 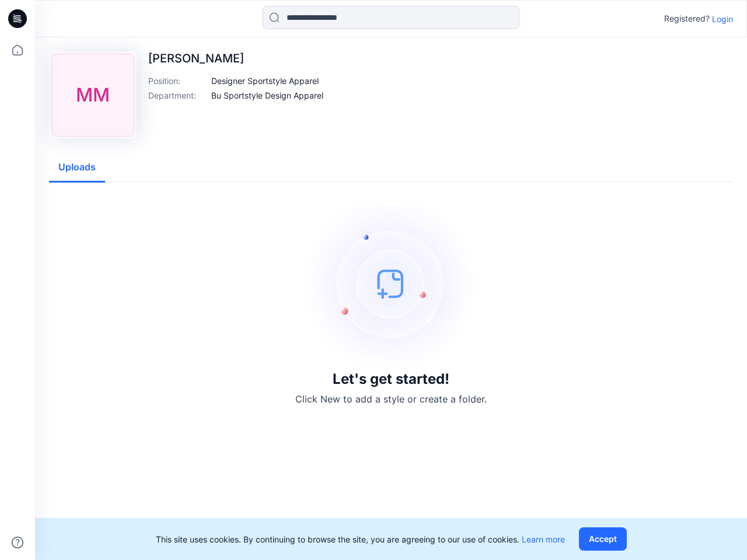 What do you see at coordinates (265, 80) in the screenshot?
I see `p: Designer Sportstyle Apparel` at bounding box center [265, 80].